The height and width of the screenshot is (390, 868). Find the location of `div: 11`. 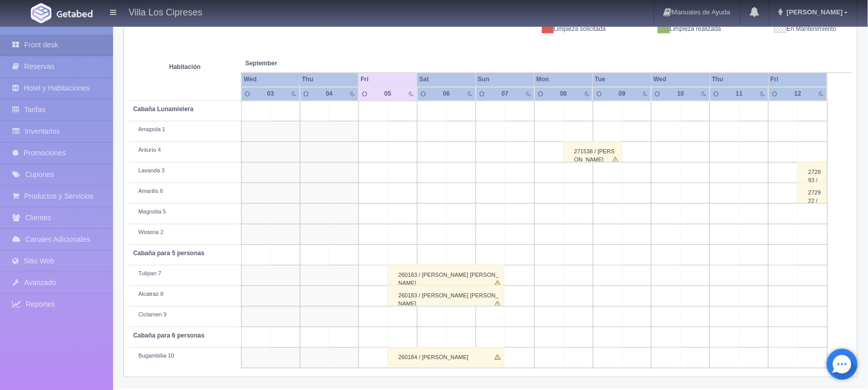

div: 11 is located at coordinates (739, 93).